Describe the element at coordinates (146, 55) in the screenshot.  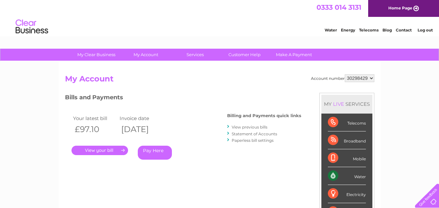
I see `a: My Account` at that location.